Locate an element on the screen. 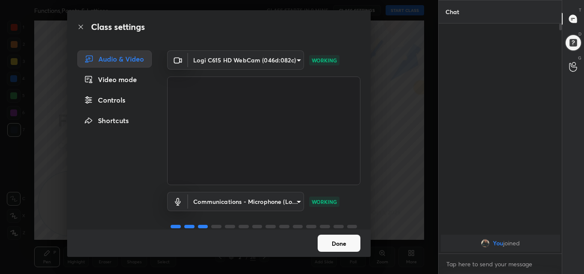 This screenshot has height=274, width=584. p: T is located at coordinates (580, 10).